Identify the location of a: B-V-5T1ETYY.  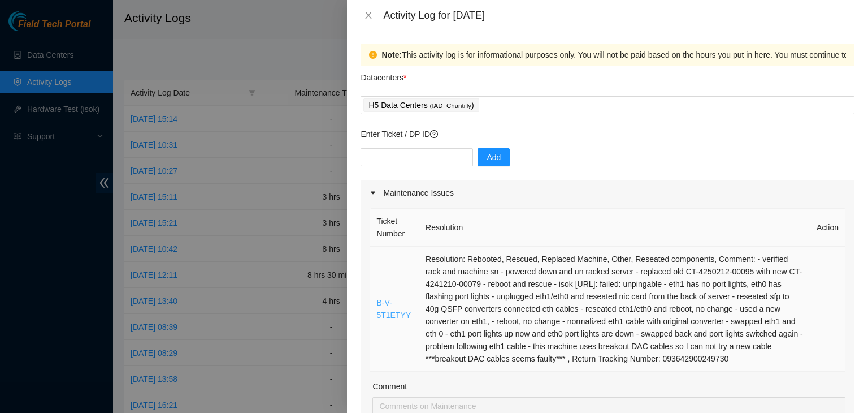
(393, 309).